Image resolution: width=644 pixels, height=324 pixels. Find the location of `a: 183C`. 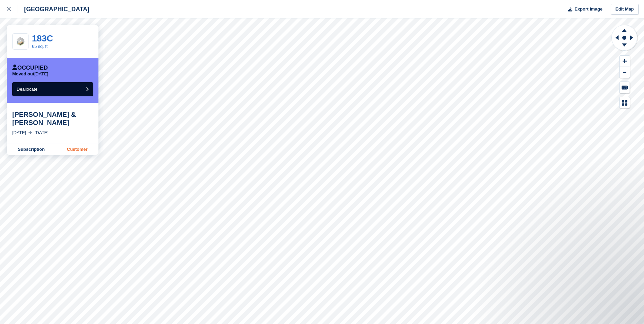

a: 183C is located at coordinates (42, 39).